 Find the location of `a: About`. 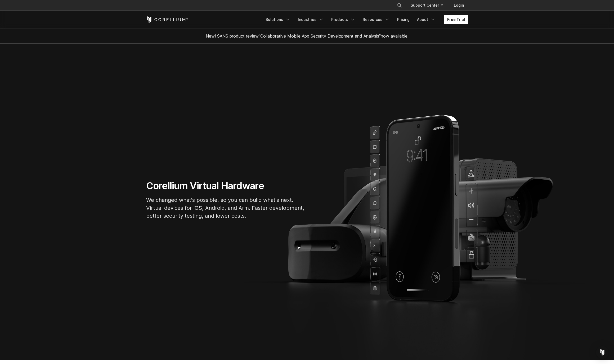

a: About is located at coordinates (426, 19).